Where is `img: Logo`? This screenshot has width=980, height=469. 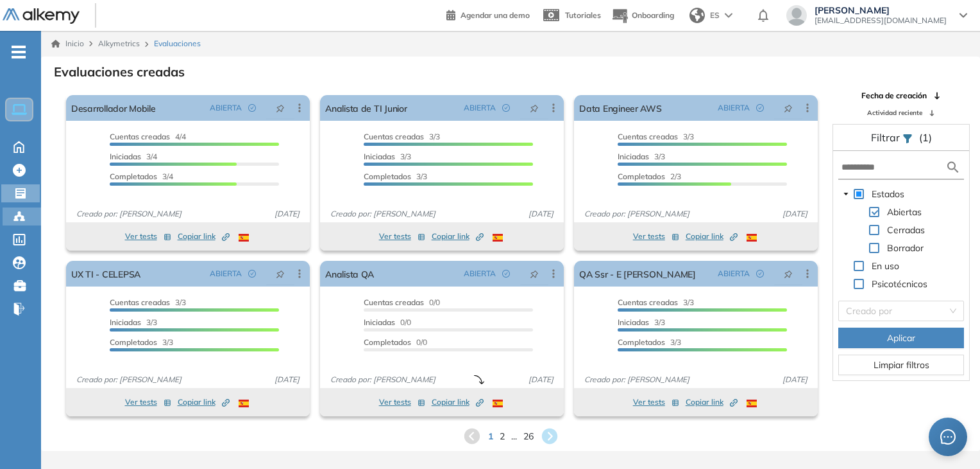
img: Logo is located at coordinates (41, 16).